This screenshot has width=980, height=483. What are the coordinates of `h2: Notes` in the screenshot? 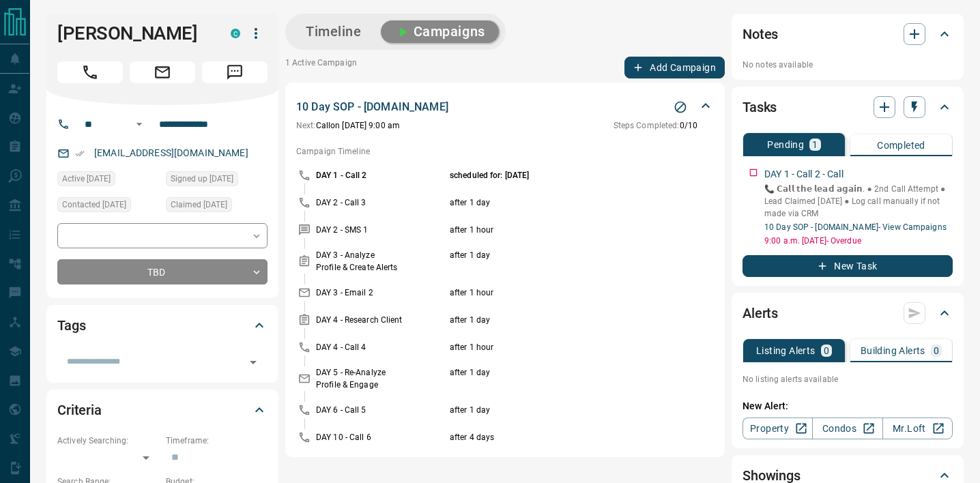 It's located at (760, 34).